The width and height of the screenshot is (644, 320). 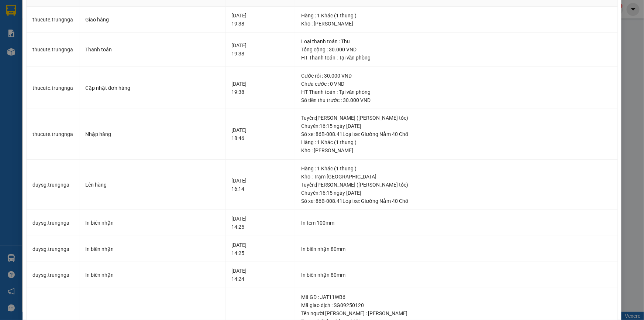 What do you see at coordinates (456, 84) in the screenshot?
I see `div: Chưa cước : 0 VND` at bounding box center [456, 84].